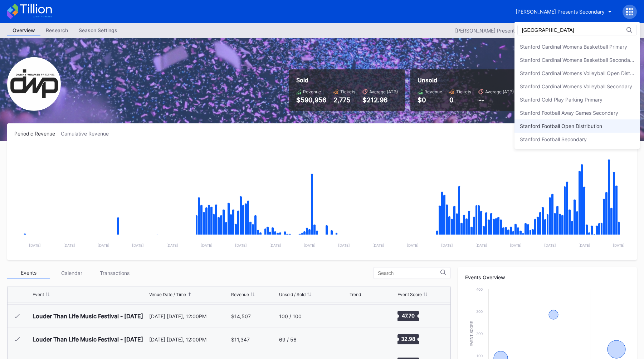  I want to click on div: Stanford Football Secondary, so click(553, 139).